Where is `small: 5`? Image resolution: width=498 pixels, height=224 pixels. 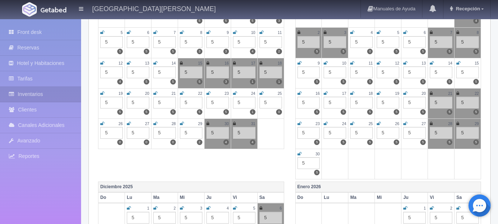
small: 5 is located at coordinates (398, 32).